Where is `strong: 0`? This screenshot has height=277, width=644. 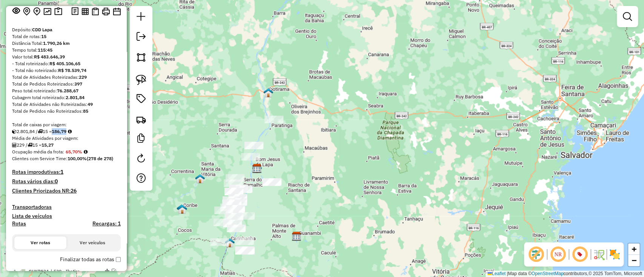
strong: 0 is located at coordinates (56, 181).